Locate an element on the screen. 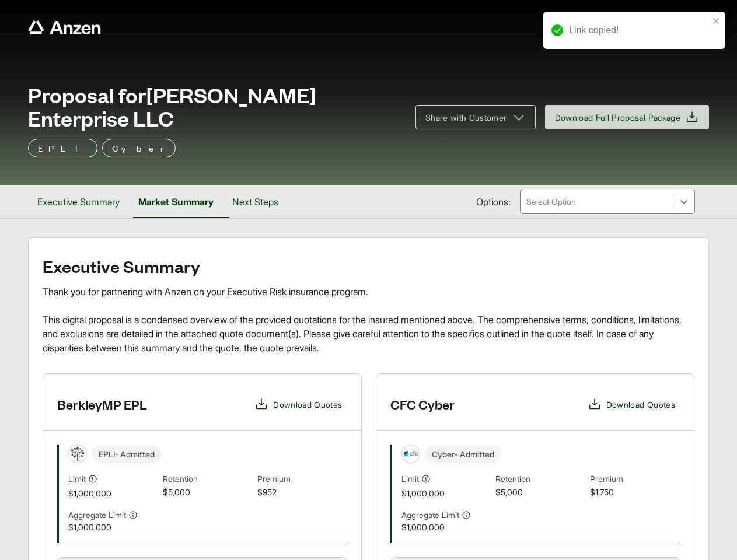 The height and width of the screenshot is (560, 737). h3: BerkleyMP EPL is located at coordinates (102, 404).